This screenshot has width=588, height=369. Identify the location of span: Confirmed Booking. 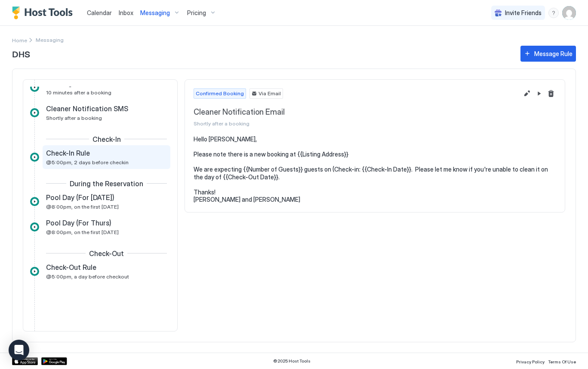
(220, 94).